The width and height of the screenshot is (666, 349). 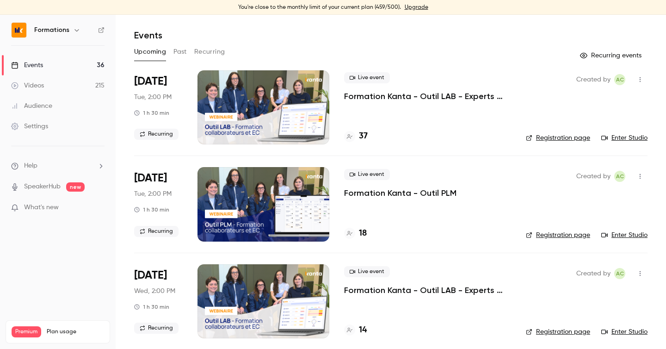 What do you see at coordinates (355, 330) in the screenshot?
I see `a: 14` at bounding box center [355, 330].